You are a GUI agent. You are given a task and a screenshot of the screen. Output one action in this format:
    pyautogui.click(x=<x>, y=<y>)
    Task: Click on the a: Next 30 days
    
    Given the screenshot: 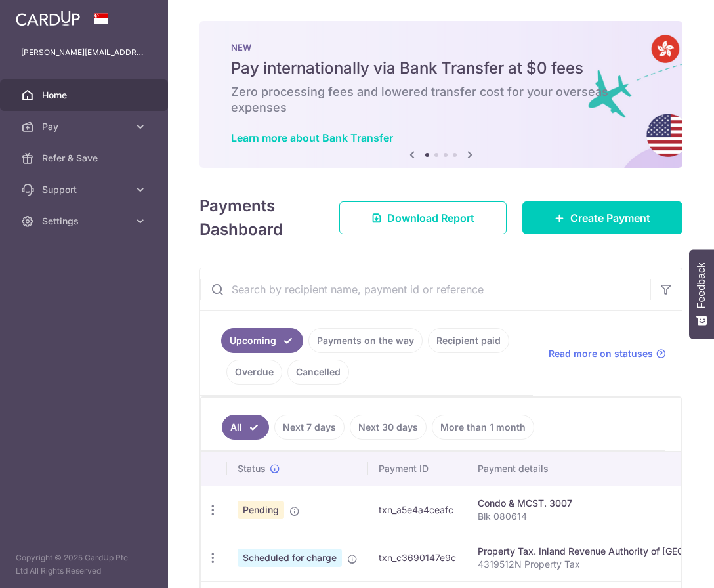 What is the action you would take?
    pyautogui.click(x=388, y=427)
    